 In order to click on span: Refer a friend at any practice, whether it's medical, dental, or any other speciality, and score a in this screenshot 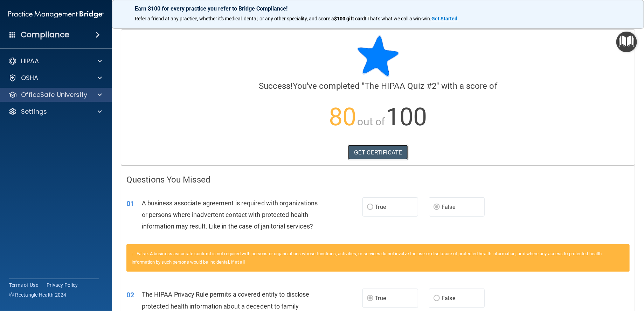, I will do `click(234, 19)`.